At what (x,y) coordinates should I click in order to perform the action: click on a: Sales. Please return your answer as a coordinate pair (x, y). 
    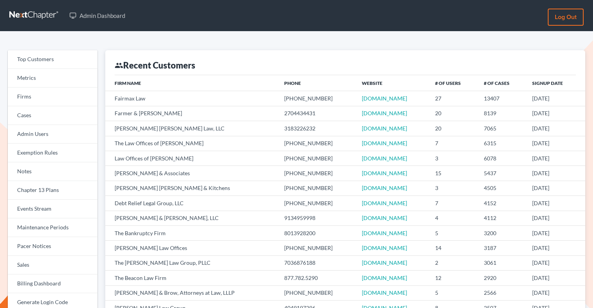
    Looking at the image, I should click on (53, 266).